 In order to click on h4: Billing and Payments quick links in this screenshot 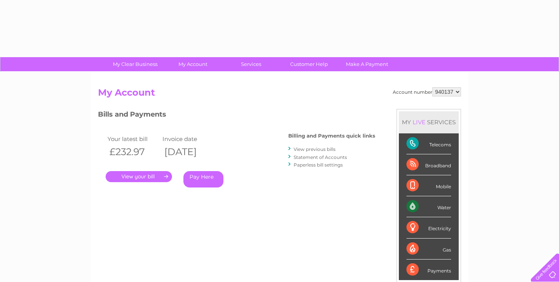, I will do `click(332, 136)`.